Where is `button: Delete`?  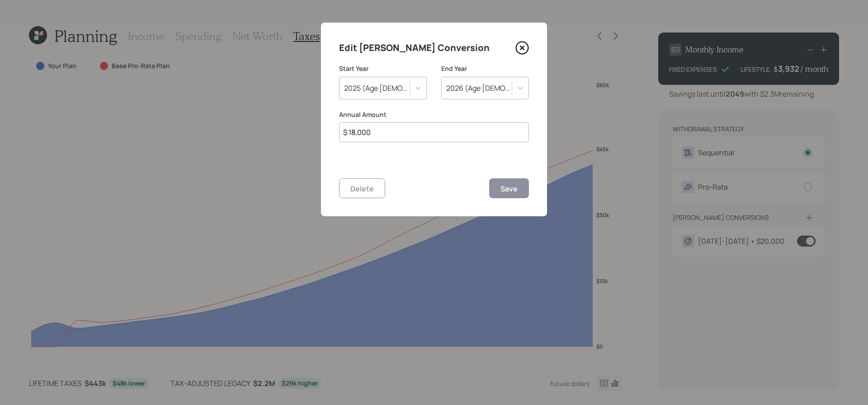 button: Delete is located at coordinates (362, 188).